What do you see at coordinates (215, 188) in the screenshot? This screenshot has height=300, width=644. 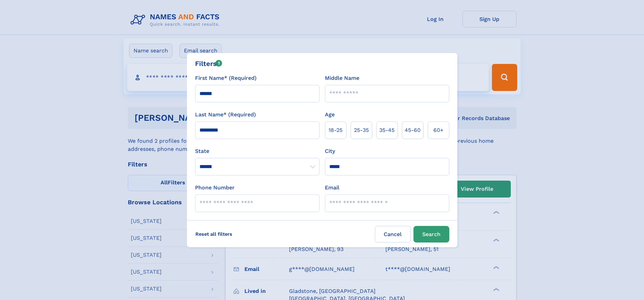 I see `label: Phone Number` at bounding box center [215, 188].